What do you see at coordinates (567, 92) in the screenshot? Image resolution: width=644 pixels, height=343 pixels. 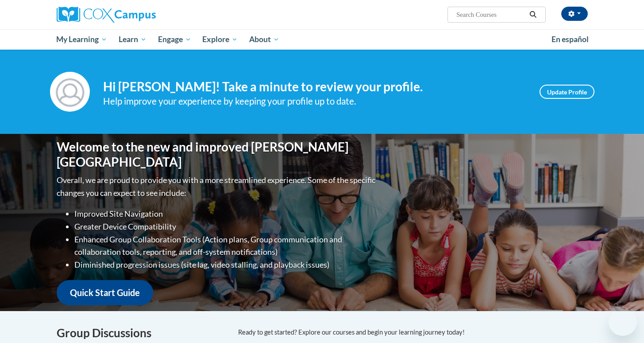 I see `a: Update Profile` at bounding box center [567, 92].